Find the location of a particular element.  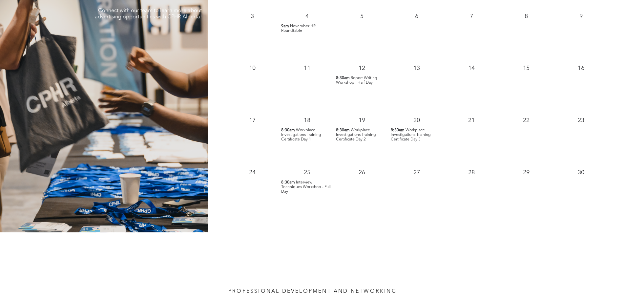

span: Workplace Investigations Training - Certificate Day 1 is located at coordinates (302, 135).